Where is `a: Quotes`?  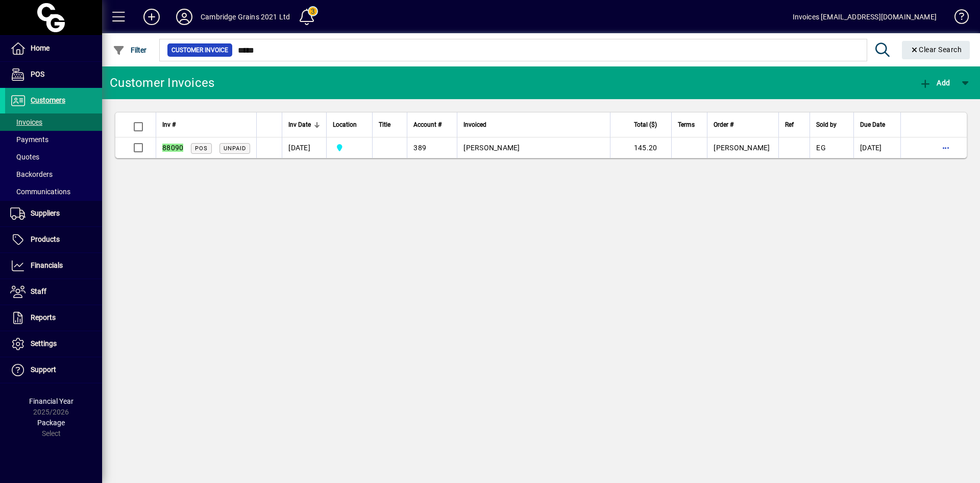 a: Quotes is located at coordinates (53, 157).